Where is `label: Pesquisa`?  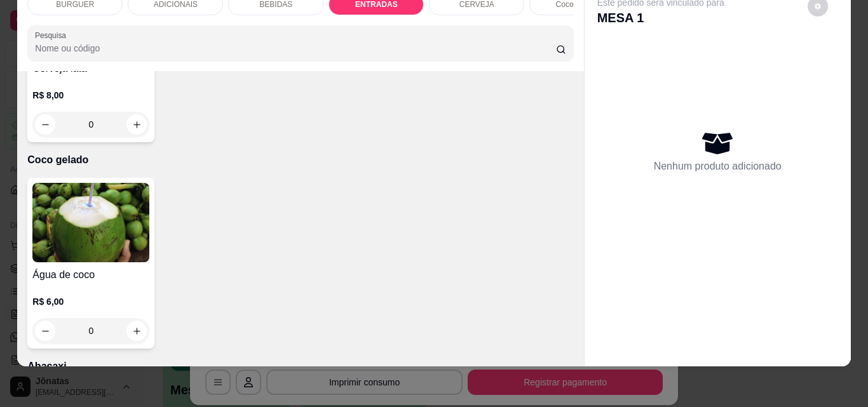
label: Pesquisa is located at coordinates (53, 35).